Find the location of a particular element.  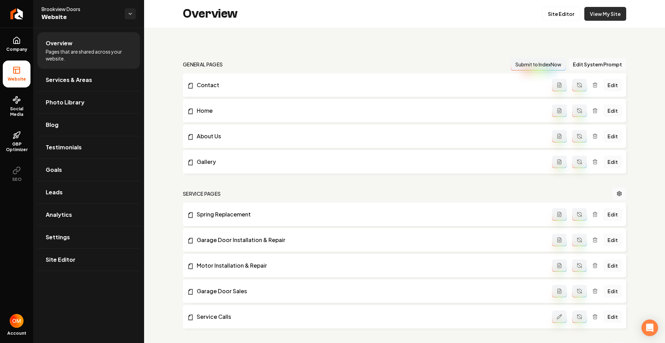

button: Edit admin page prompt is located at coordinates (559, 317).